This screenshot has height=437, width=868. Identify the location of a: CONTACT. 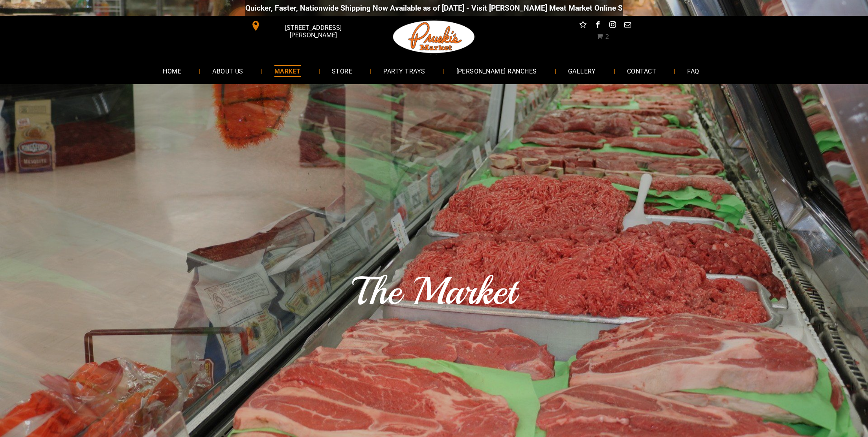
(642, 71).